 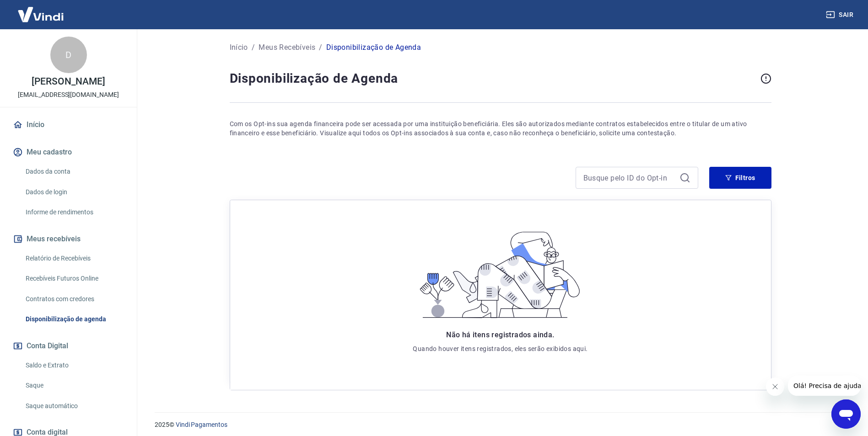 I want to click on a: Saldo e Extrato, so click(x=74, y=365).